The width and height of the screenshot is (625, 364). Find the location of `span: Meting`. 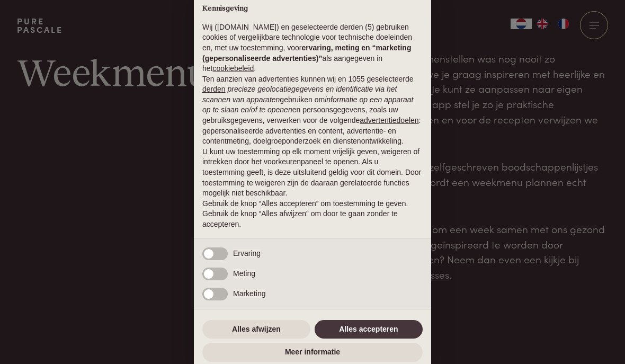

span: Meting is located at coordinates (244, 273).